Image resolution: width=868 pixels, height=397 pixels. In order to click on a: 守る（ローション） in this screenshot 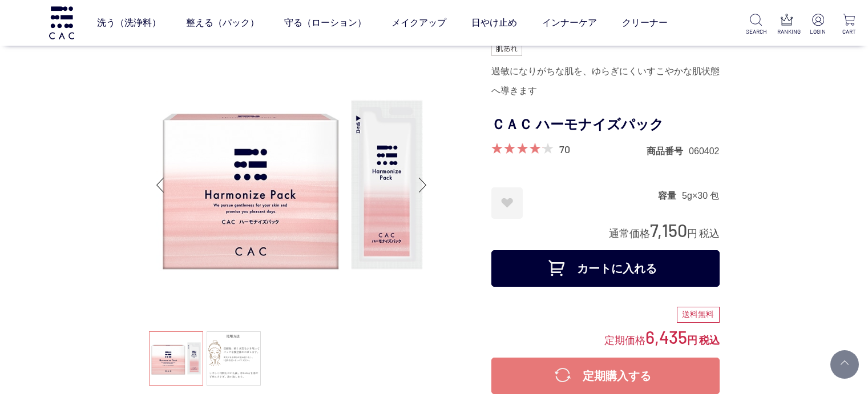, I will do `click(325, 23)`.